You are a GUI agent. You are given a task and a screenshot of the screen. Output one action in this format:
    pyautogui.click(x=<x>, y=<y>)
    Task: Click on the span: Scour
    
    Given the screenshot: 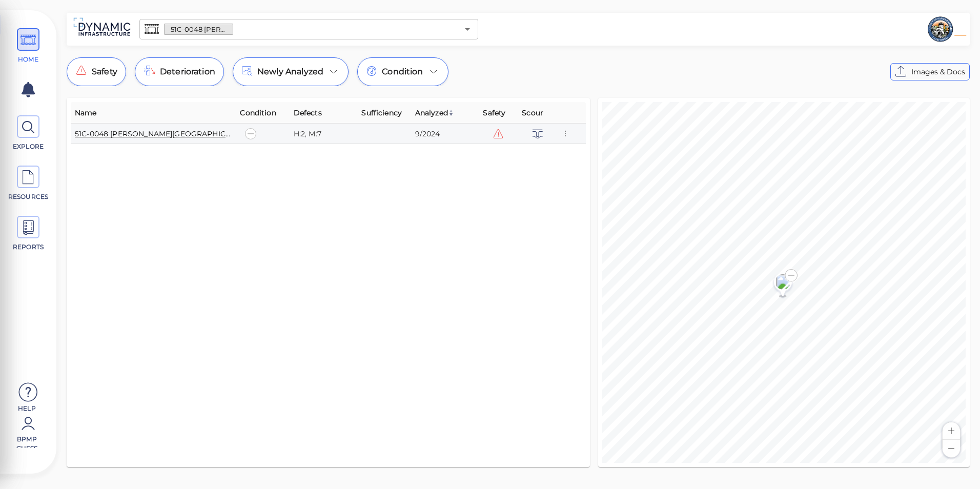 What is the action you would take?
    pyautogui.click(x=533, y=113)
    